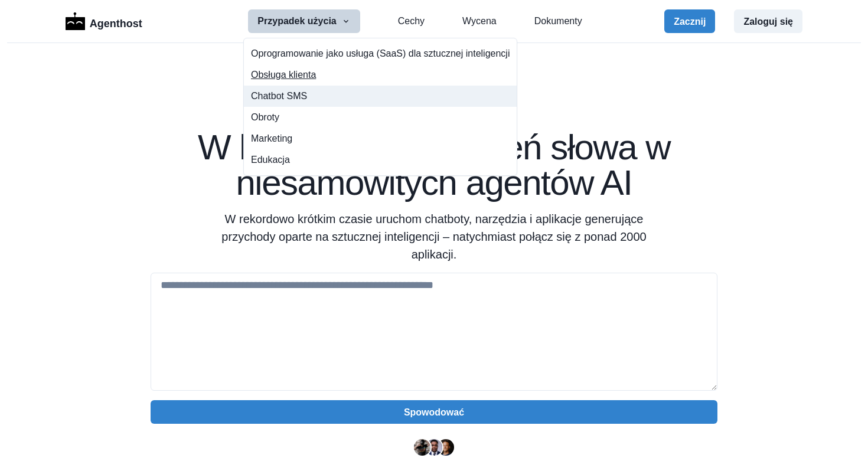 Image resolution: width=868 pixels, height=458 pixels. Describe the element at coordinates (557, 21) in the screenshot. I see `font: Dokumenty` at that location.